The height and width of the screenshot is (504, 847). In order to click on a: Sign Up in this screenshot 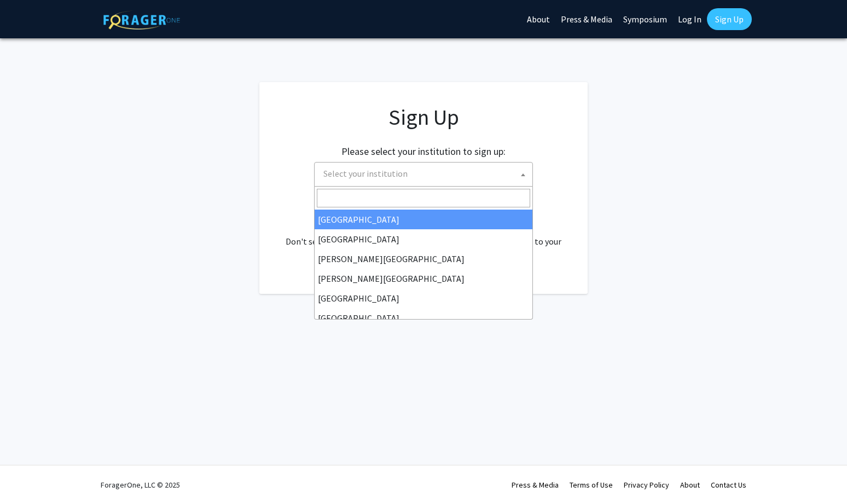, I will do `click(729, 19)`.